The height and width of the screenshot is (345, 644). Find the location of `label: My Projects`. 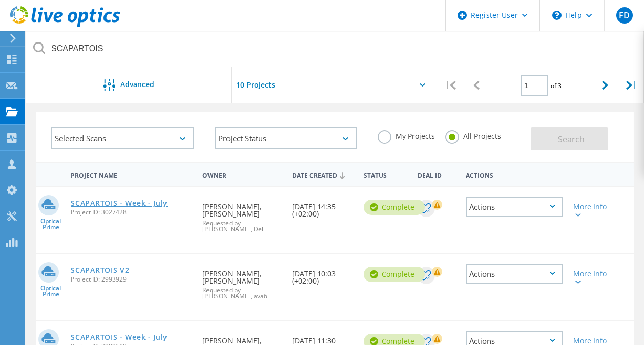

label: My Projects is located at coordinates (406, 135).